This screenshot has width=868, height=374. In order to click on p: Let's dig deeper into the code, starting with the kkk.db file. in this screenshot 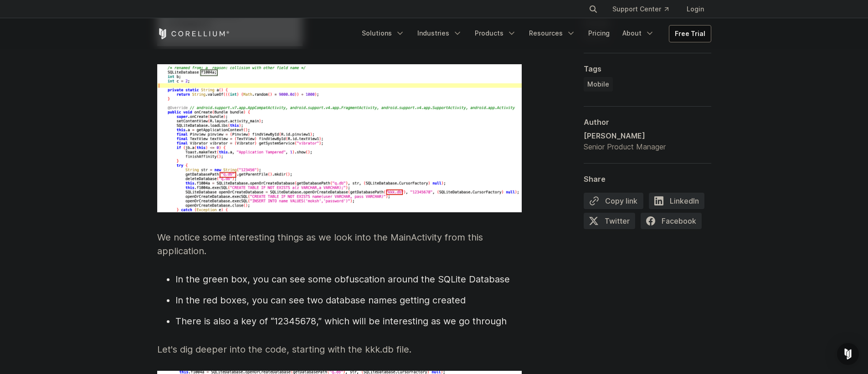, I will do `click(340, 349)`.